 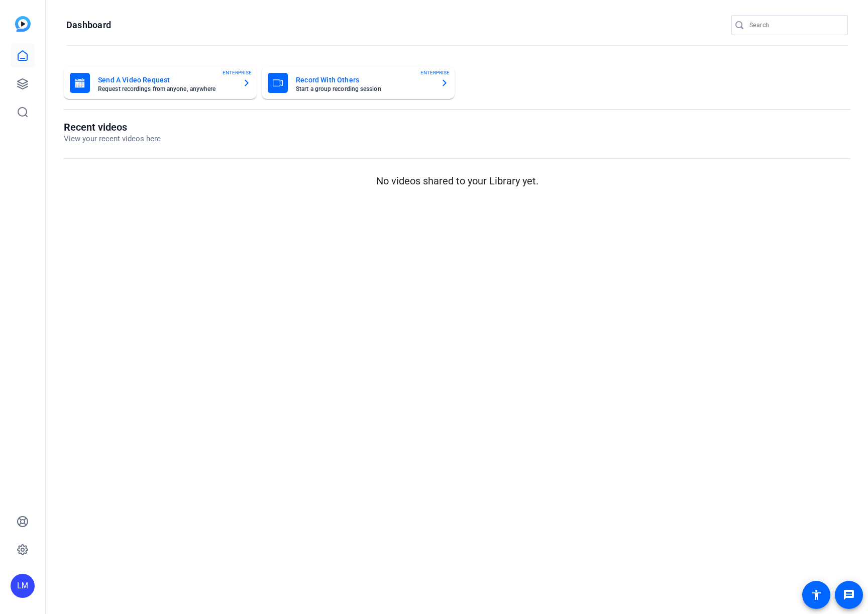 What do you see at coordinates (88, 26) in the screenshot?
I see `h1: Dashboard` at bounding box center [88, 26].